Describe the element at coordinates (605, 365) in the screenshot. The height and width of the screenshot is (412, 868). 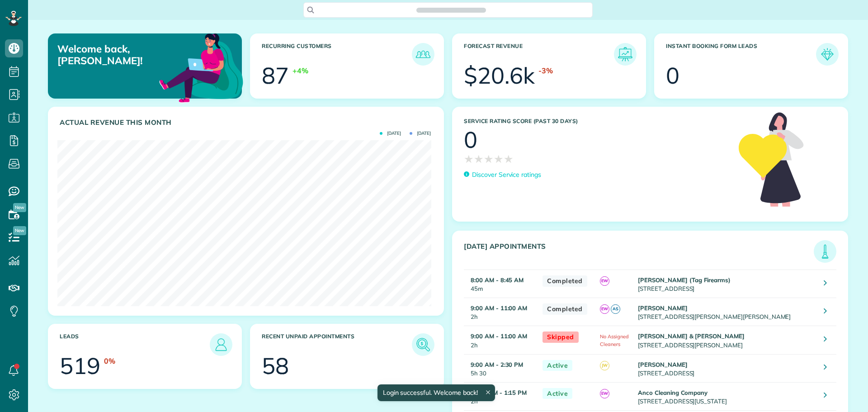
I see `span: JW` at that location.